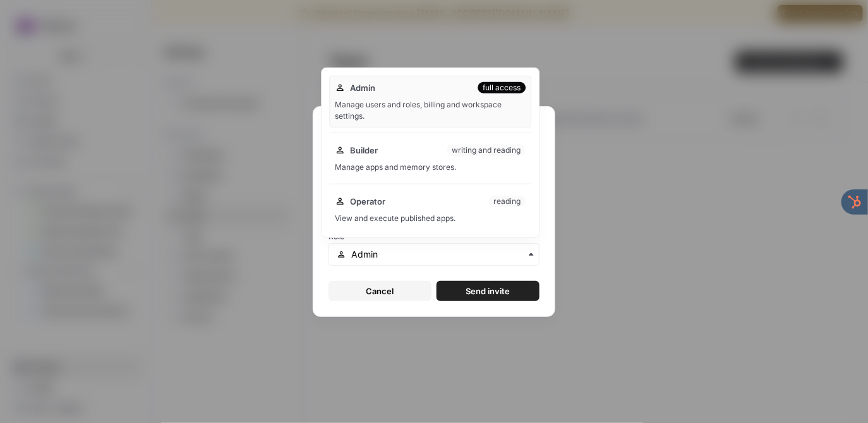  I want to click on div: writing and reading, so click(486, 150).